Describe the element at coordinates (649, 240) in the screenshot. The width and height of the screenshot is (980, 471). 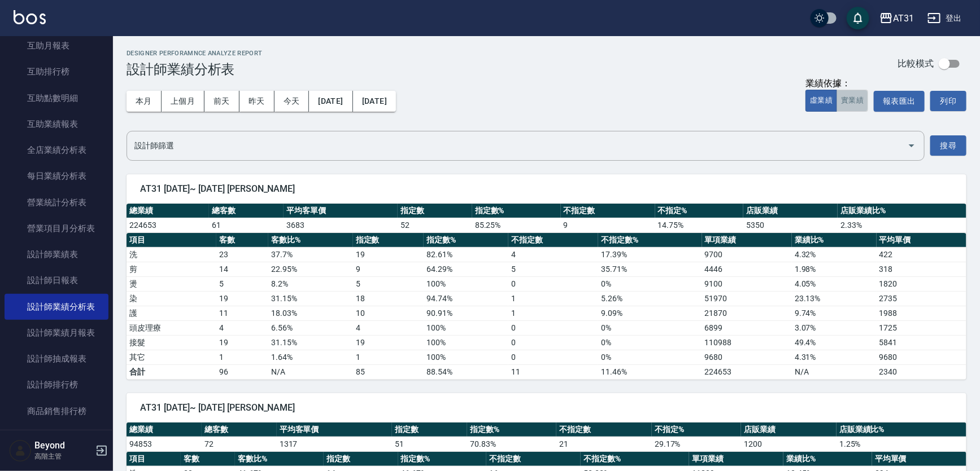
I see `th: 不指定數%` at that location.